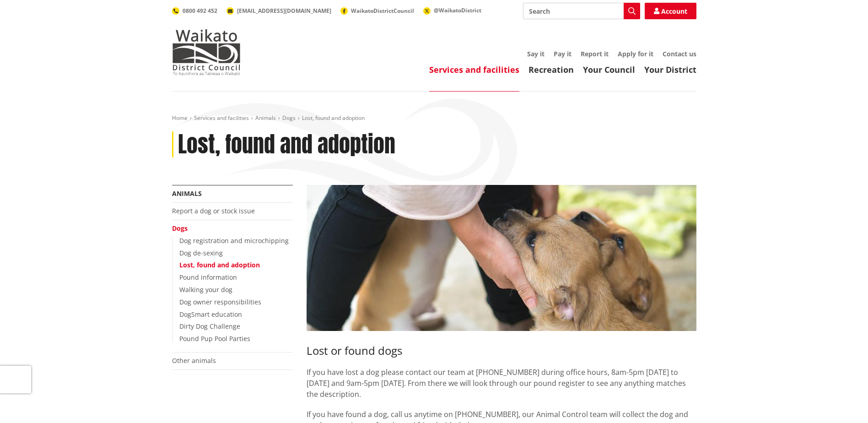  What do you see at coordinates (220, 301) in the screenshot?
I see `a: Dog owner responsibilities` at bounding box center [220, 301].